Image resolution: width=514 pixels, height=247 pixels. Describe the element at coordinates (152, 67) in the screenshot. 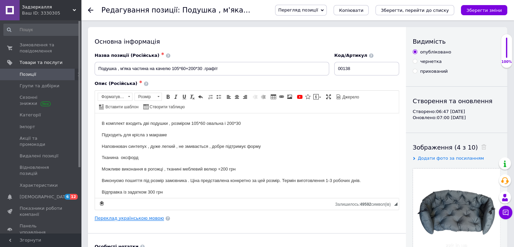

I see `p: Виконуємо пошиття під розмір замовника . Ціна представлена конкретно за цей розмір. Термін вигото...` at that location.